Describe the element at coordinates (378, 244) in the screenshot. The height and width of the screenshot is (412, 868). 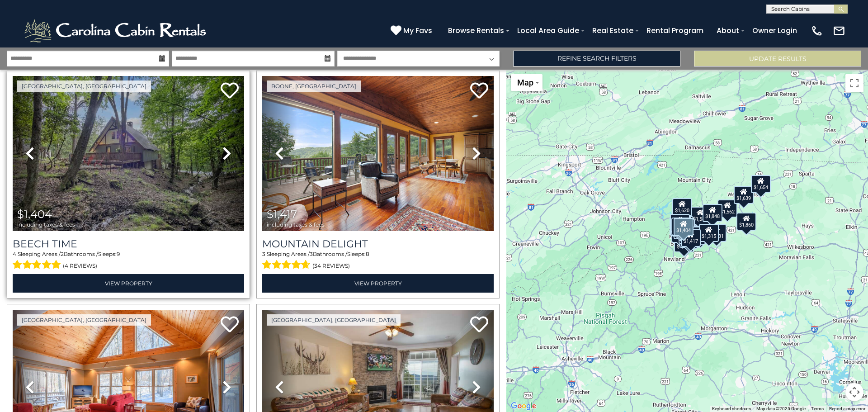
I see `a: Mountain Delight` at that location.